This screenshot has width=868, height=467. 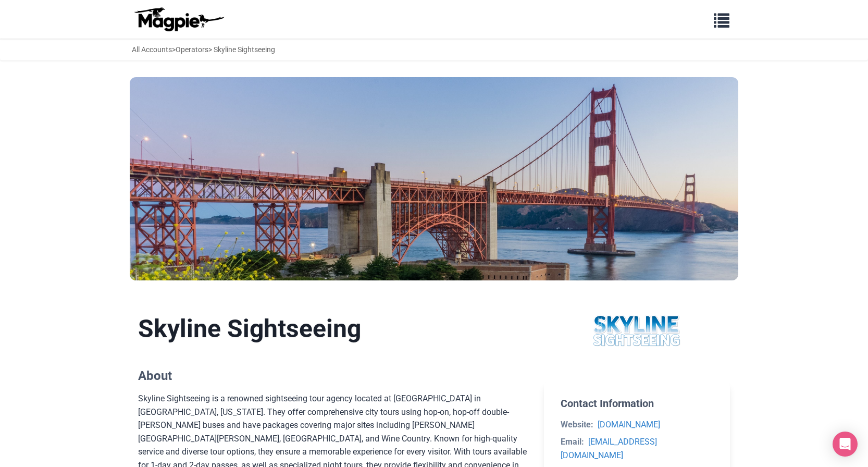 What do you see at coordinates (572, 442) in the screenshot?
I see `strong: Email:` at bounding box center [572, 442].